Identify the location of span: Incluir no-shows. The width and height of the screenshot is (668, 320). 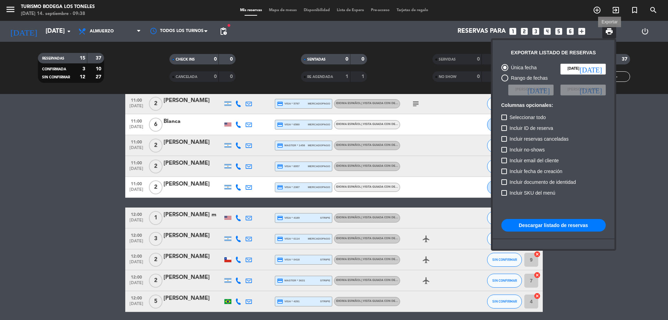
(527, 150).